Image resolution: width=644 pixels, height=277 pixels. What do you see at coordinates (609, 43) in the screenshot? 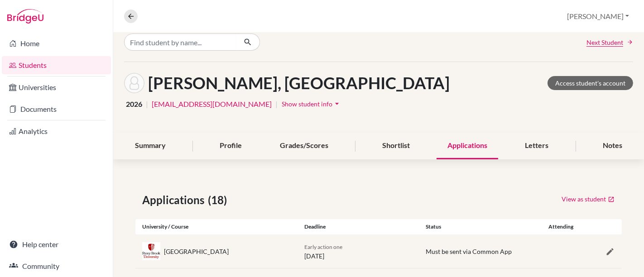
I see `a: Next Student` at bounding box center [609, 43].